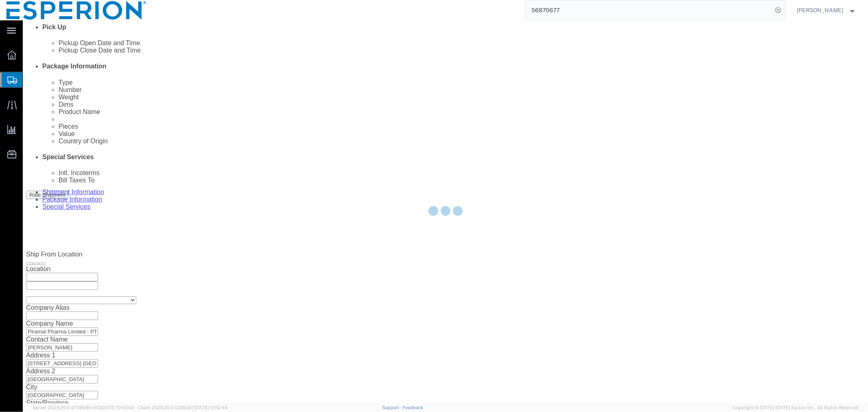 This screenshot has height=412, width=868. Describe the element at coordinates (820, 10) in the screenshot. I see `span: Alexandra Breaux` at that location.